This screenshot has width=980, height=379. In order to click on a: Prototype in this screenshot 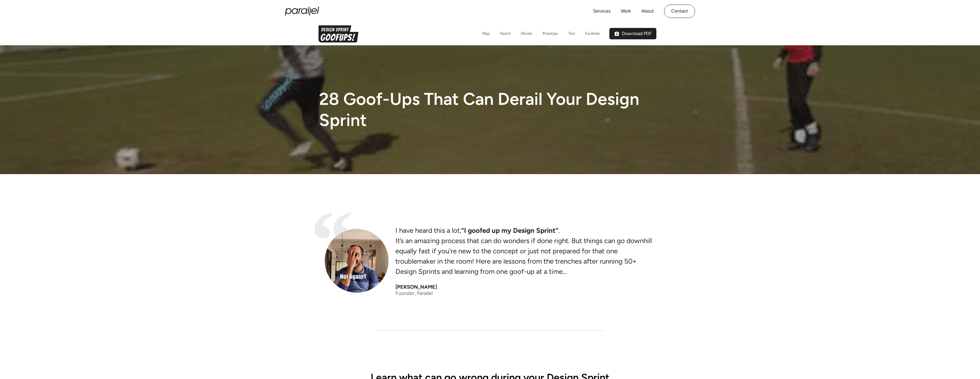, I will do `click(550, 33)`.